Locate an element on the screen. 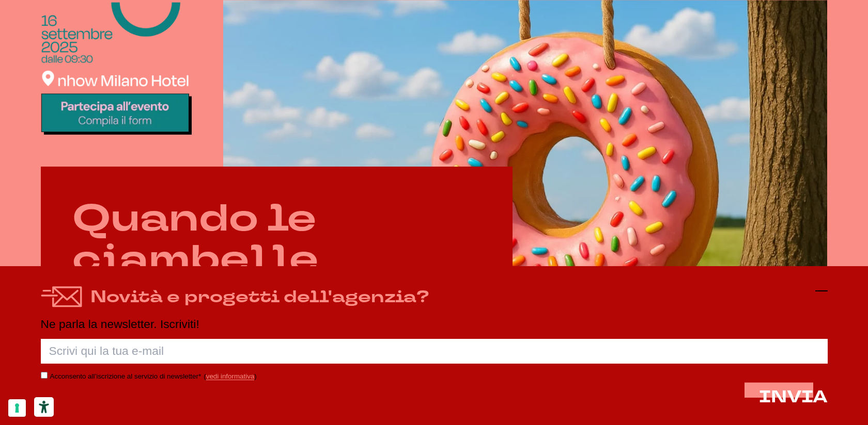 The width and height of the screenshot is (868, 425). h4: Novità e progetti dell'agenzia? is located at coordinates (260, 297).